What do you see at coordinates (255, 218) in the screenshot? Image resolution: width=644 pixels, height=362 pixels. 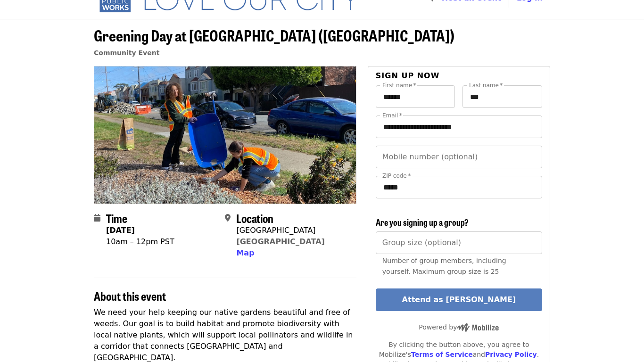 I see `span: Location` at bounding box center [255, 218].